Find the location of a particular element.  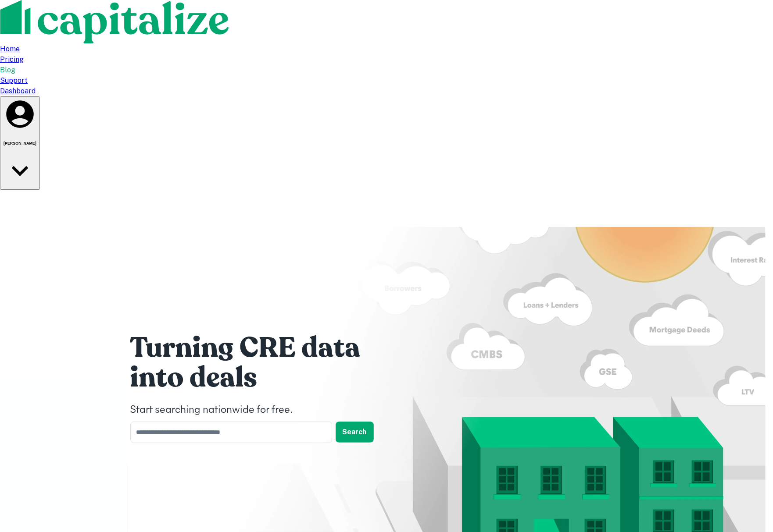

div: Chat Widget is located at coordinates (751, 483).